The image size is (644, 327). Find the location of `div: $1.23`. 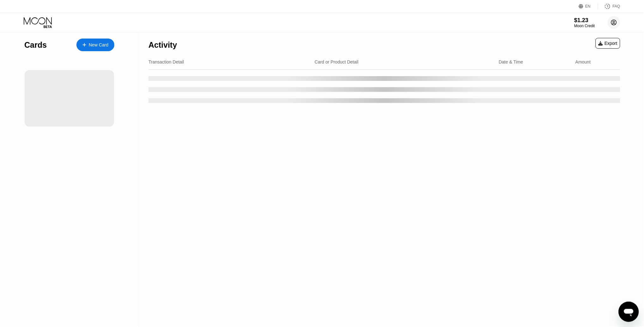

div: $1.23 is located at coordinates (585, 21).